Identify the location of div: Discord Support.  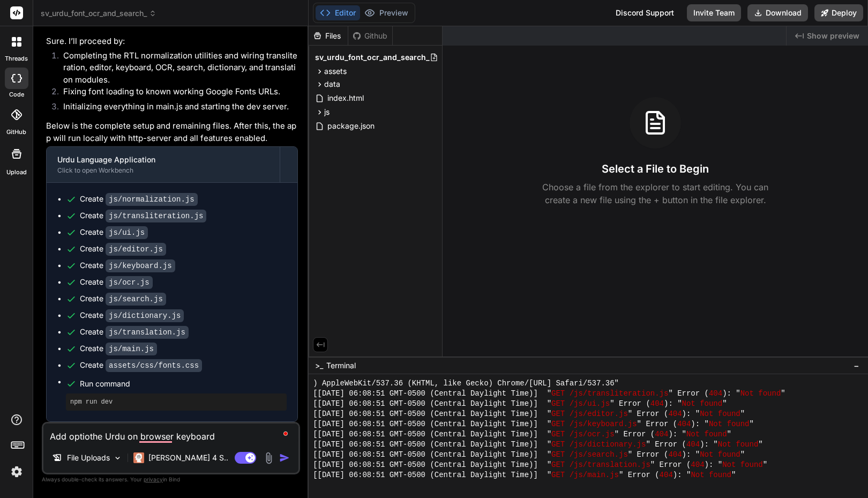
(644, 13).